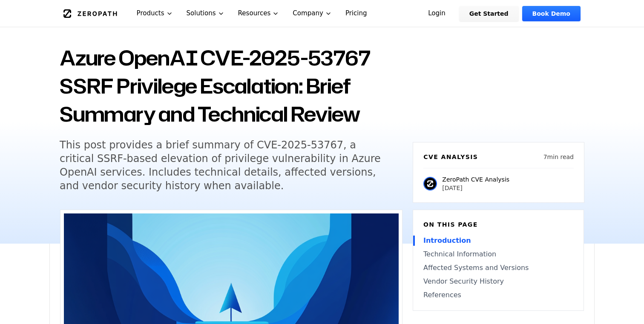 The width and height of the screenshot is (644, 324). I want to click on p: ZeroPath CVE Analysis, so click(475, 180).